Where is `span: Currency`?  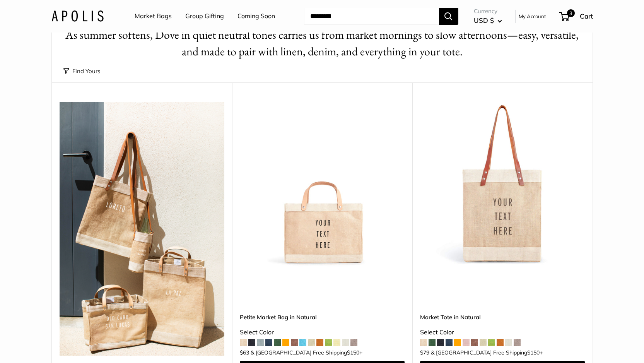 span: Currency is located at coordinates (488, 11).